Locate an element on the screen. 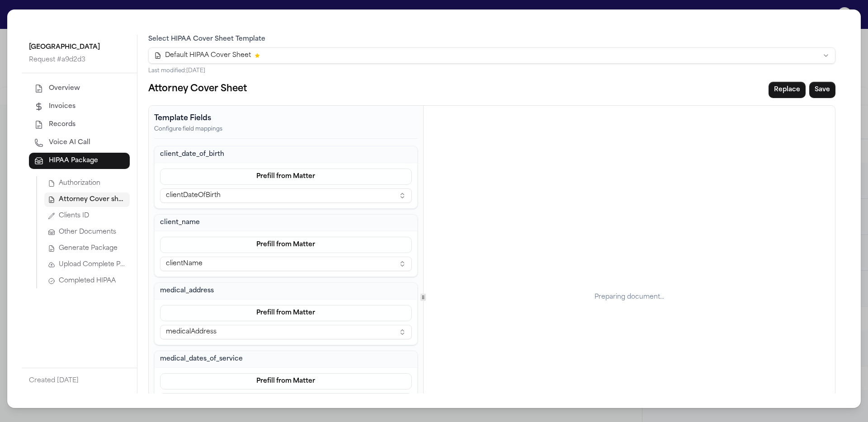 The image size is (868, 422). button: Overview is located at coordinates (79, 88).